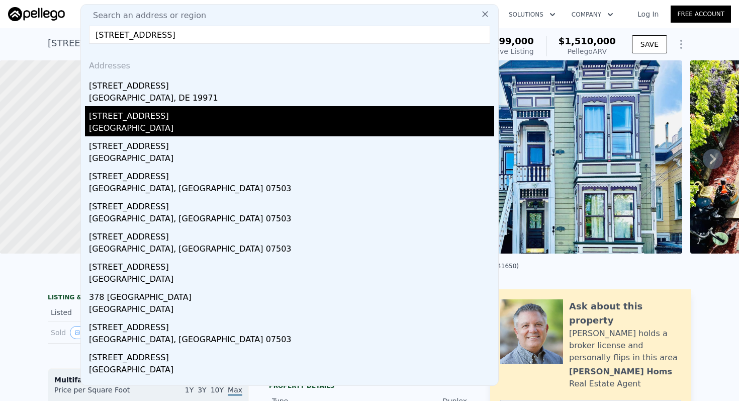  What do you see at coordinates (189, 389) in the screenshot?
I see `span: 1Y` at bounding box center [189, 389].